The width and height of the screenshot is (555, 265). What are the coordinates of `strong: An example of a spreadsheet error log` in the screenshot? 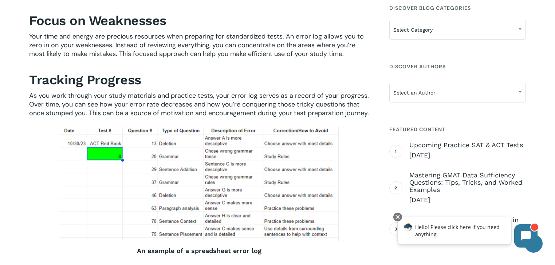 It's located at (199, 251).